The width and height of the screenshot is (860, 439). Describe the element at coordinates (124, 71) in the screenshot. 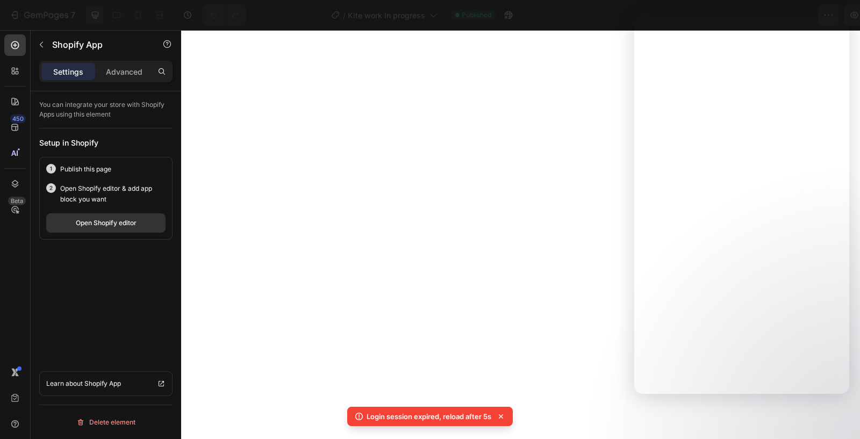

I see `p: Advanced` at that location.